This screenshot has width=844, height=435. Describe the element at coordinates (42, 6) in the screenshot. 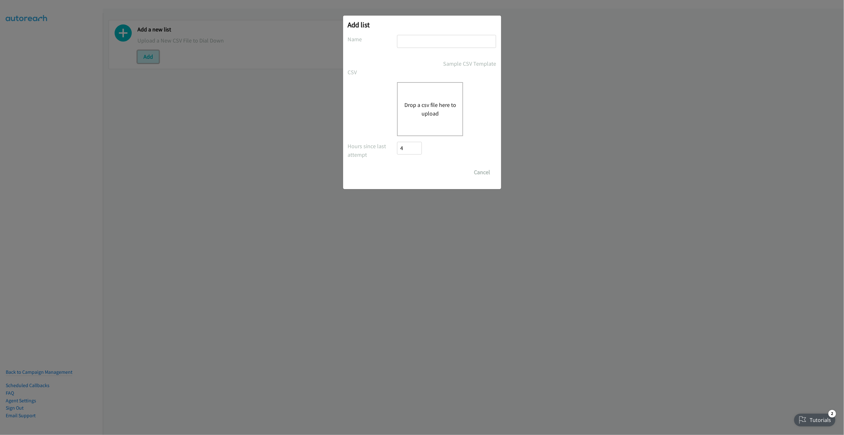

I see `upt-list-badge: 2` at that location.